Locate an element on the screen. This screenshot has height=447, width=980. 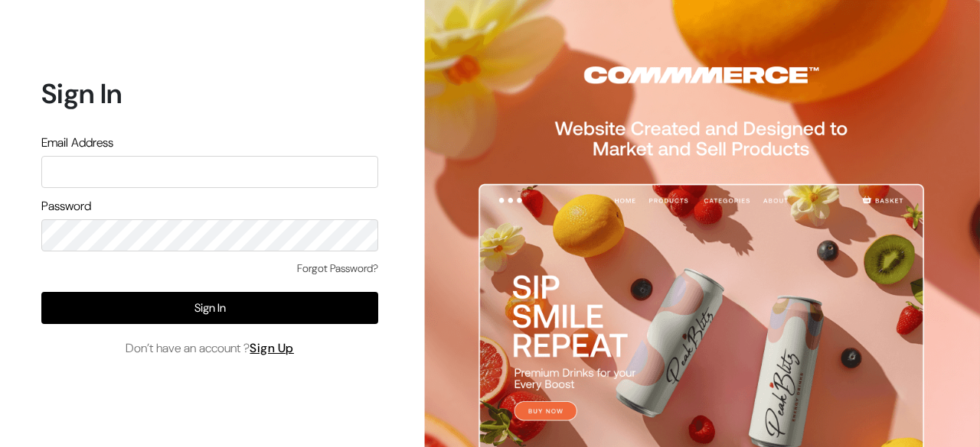
a: Forgot Password? is located at coordinates (337, 269).